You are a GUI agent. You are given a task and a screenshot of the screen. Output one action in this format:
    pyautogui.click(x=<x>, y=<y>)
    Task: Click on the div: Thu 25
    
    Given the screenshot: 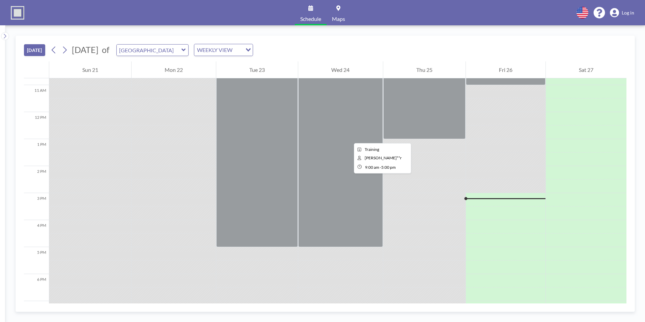 What is the action you would take?
    pyautogui.click(x=424, y=70)
    